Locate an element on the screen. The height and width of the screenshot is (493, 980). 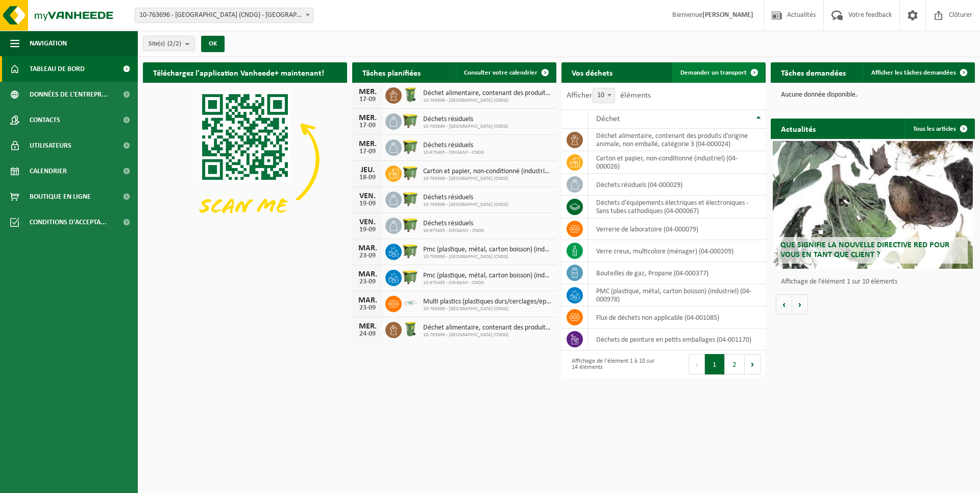
button: Previous is located at coordinates (697, 364).